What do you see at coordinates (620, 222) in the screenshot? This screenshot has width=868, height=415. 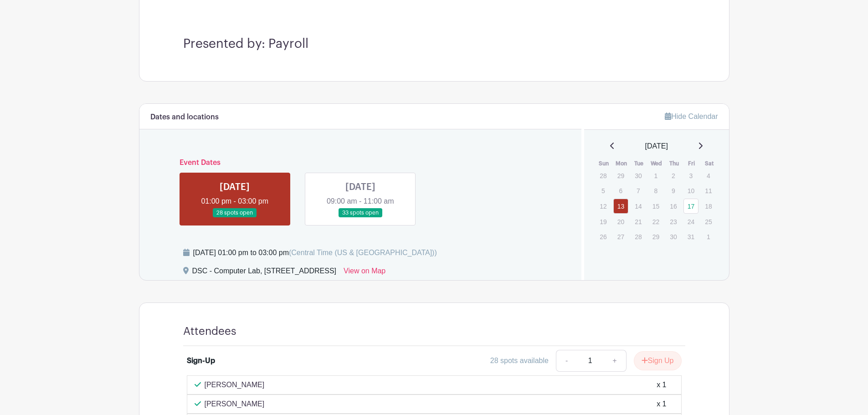 I see `p: 20` at bounding box center [620, 222].